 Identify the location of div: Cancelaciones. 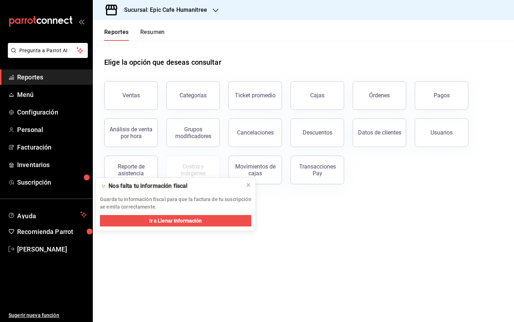
(255, 132).